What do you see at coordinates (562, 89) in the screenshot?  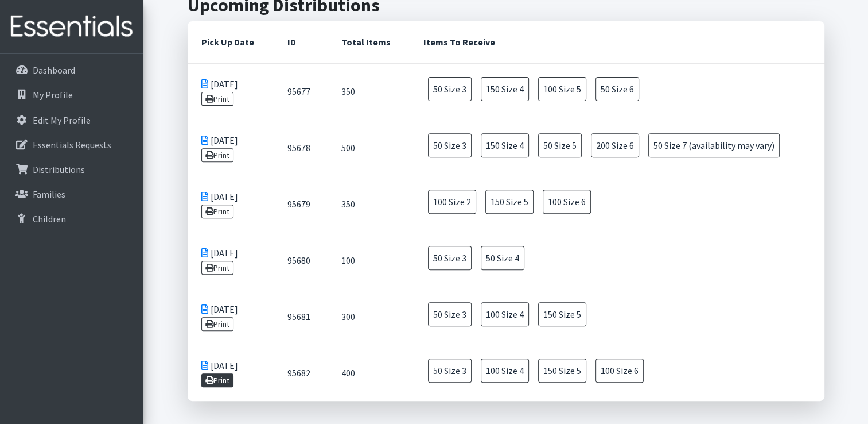 I see `span: 100 Size 5` at bounding box center [562, 89].